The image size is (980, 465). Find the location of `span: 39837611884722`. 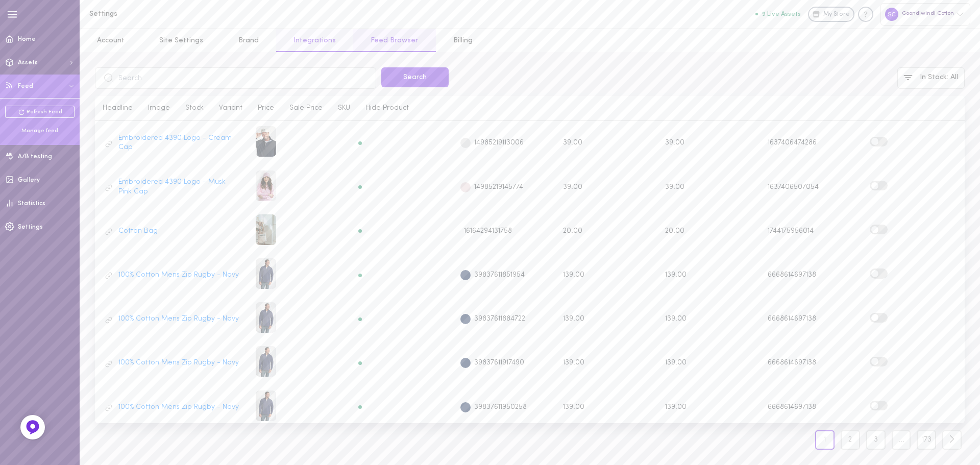

span: 39837611884722 is located at coordinates (500, 319).